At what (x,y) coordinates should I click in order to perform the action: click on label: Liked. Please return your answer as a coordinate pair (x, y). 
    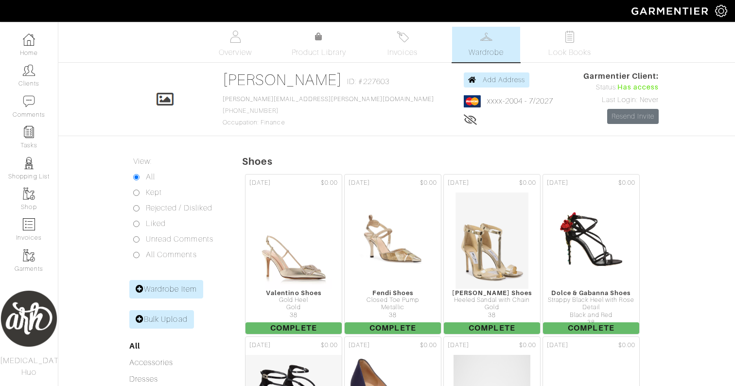
    Looking at the image, I should click on (156, 224).